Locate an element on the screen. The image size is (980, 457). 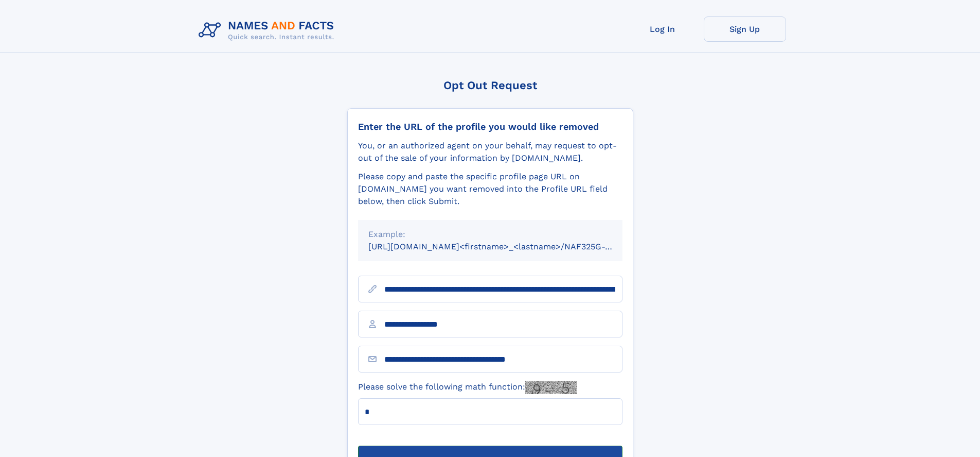
div: Example: is located at coordinates (490, 234).